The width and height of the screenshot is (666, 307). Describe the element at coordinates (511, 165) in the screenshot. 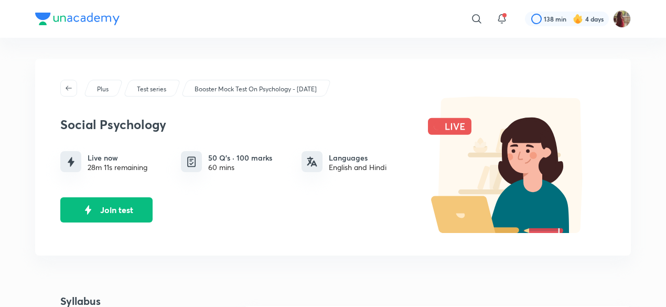

I see `img: live` at that location.